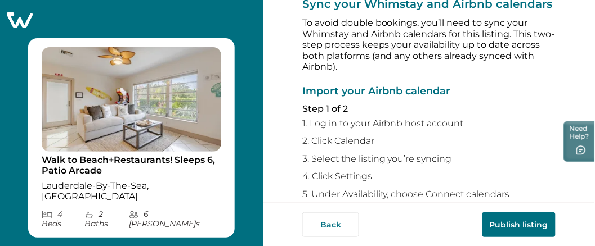 This screenshot has height=246, width=595. I want to click on p: 2. Click Calendar, so click(429, 141).